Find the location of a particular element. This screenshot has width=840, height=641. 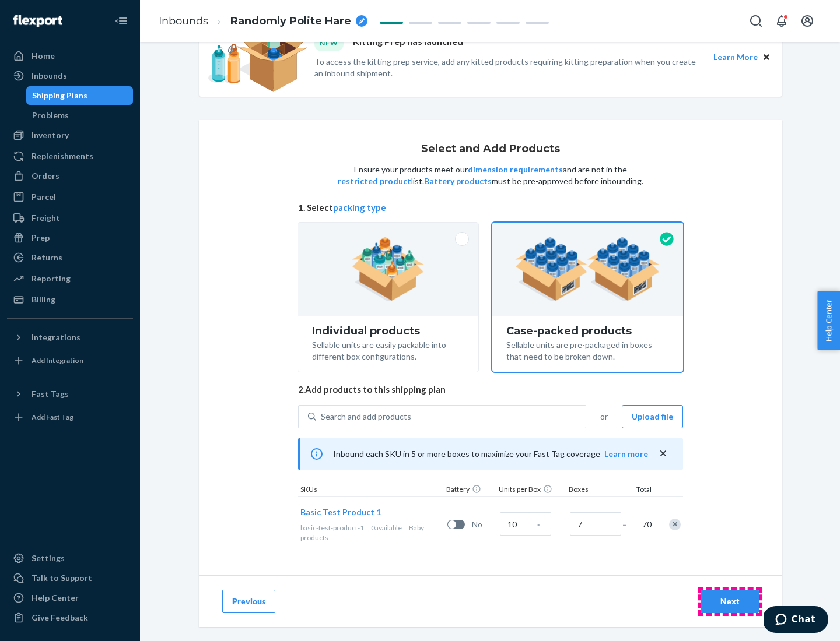

div: Inventory is located at coordinates (50, 135).